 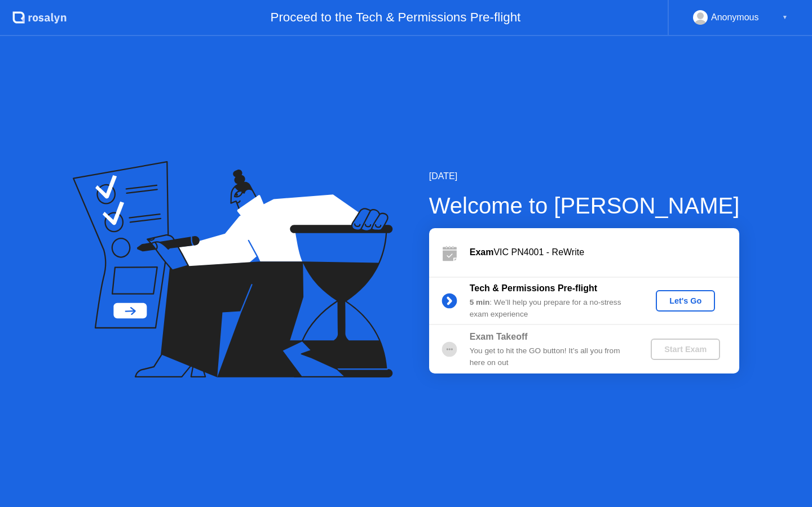 What do you see at coordinates (551, 308) in the screenshot?
I see `div: : We’ll help you prepare for a no-stress exam experience` at bounding box center [551, 308].